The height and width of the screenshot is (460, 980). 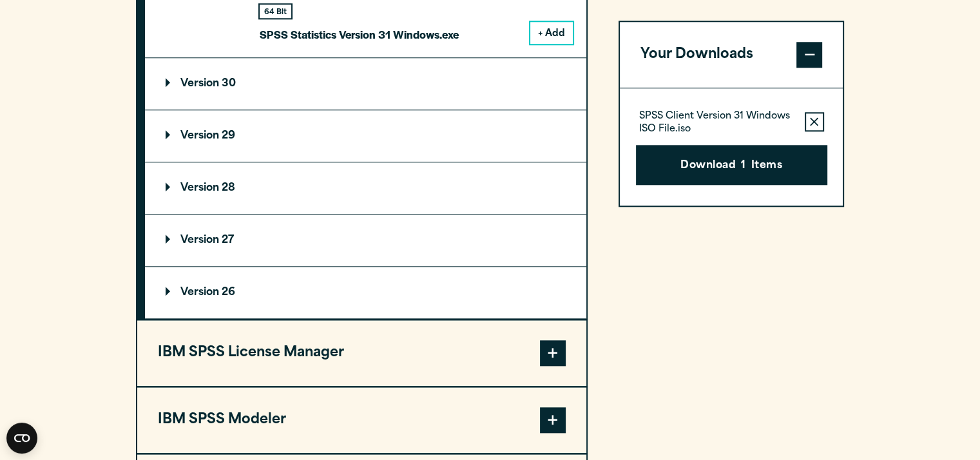 I want to click on p: Version 29, so click(x=201, y=136).